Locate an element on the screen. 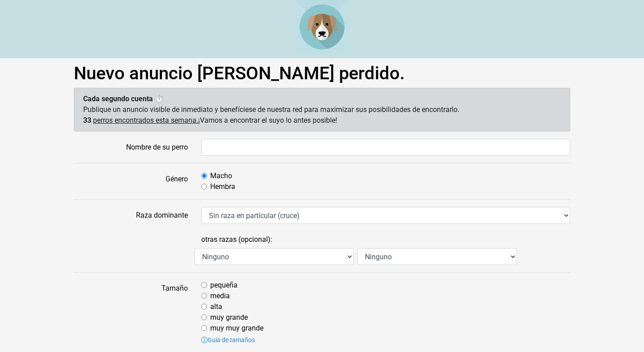  u: perros encontrados esta semana. is located at coordinates (145, 120).